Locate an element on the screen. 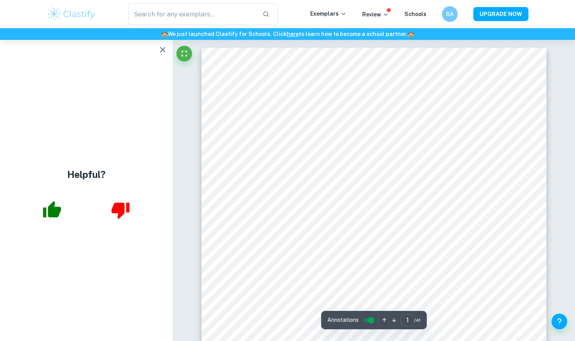  p: Exemplars is located at coordinates (328, 14).